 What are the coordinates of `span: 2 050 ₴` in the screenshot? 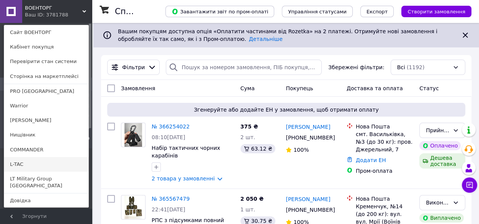 It's located at (252, 199).